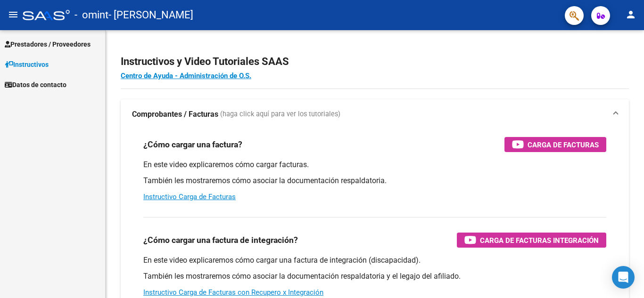  I want to click on p: En este video explicaremos cómo cargar una factura de integración (discapacidad)., so click(375, 261).